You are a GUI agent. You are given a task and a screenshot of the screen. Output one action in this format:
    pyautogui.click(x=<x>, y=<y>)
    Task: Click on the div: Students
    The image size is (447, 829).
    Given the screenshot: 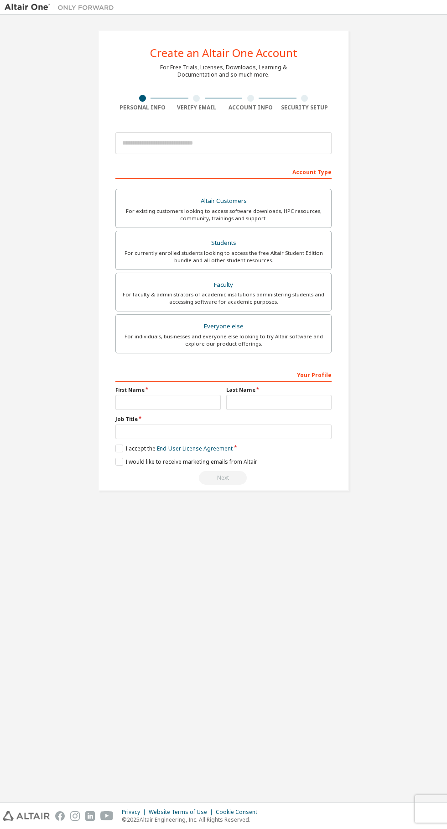 What is the action you would take?
    pyautogui.click(x=224, y=243)
    